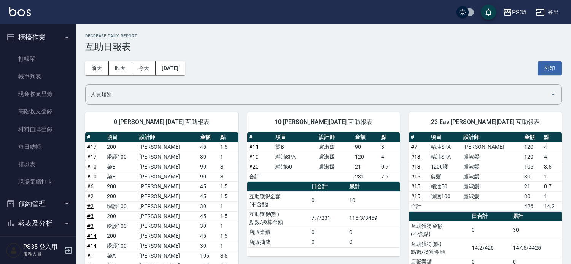 Image resolution: width=571 pixels, height=264 pixels. What do you see at coordinates (537, 248) in the screenshot?
I see `td: 147.5/4425` at bounding box center [537, 248].